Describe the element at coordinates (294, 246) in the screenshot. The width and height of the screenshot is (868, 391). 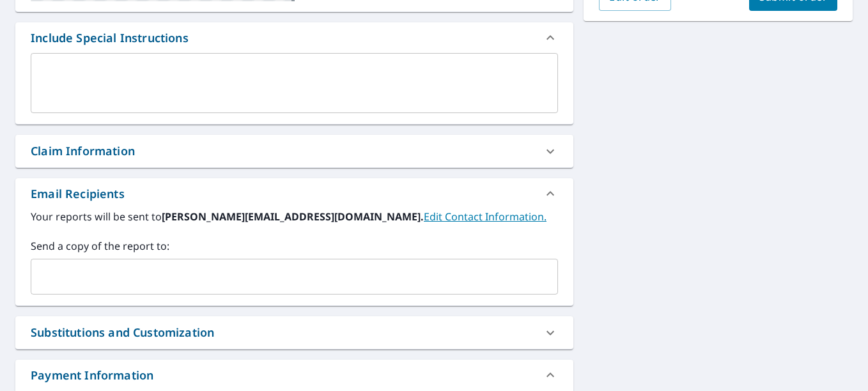
I see `label: Send a copy of the report to:` at that location.